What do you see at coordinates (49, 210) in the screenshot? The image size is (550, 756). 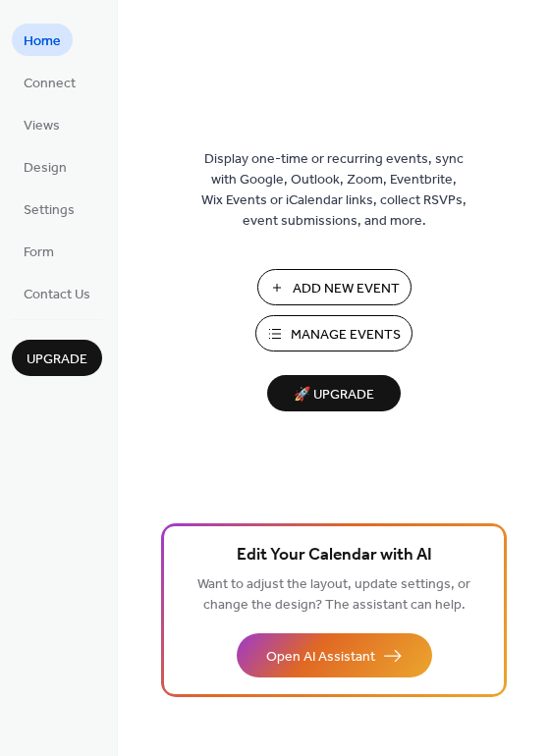 I see `span: Settings` at bounding box center [49, 210].